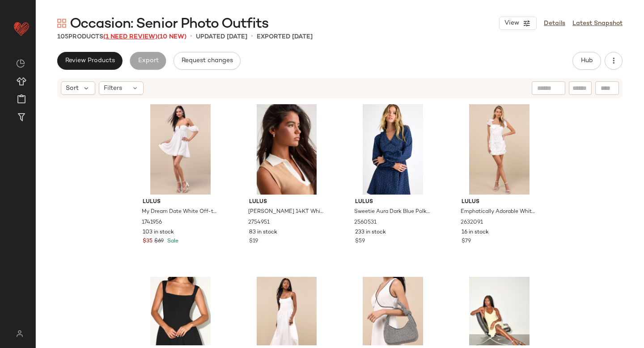  I want to click on button: Hub, so click(587, 61).